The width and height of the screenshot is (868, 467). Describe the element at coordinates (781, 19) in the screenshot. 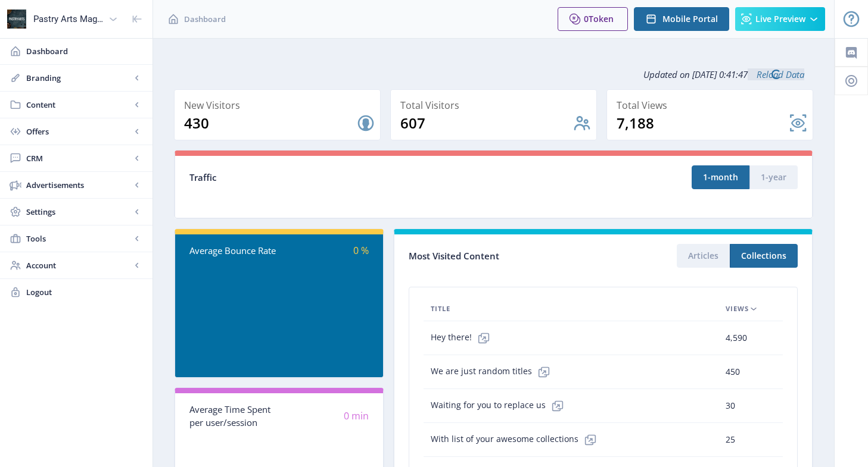

I see `span: Live Preview` at that location.